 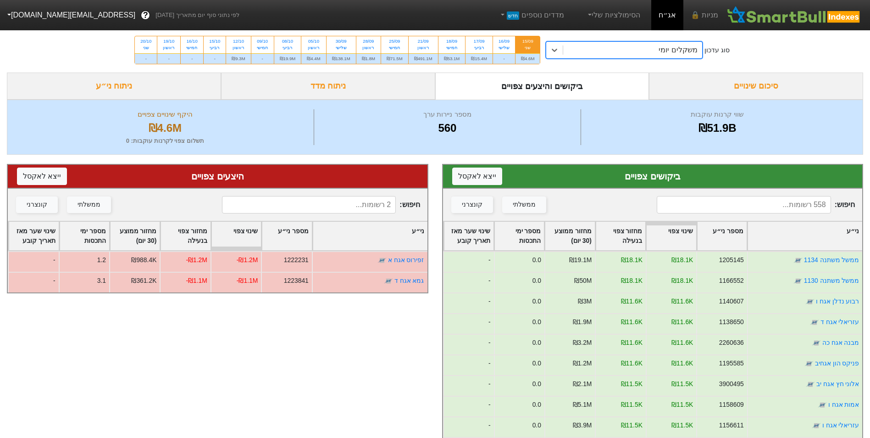 What do you see at coordinates (341, 48) in the screenshot?
I see `div: שלישי` at bounding box center [341, 48].